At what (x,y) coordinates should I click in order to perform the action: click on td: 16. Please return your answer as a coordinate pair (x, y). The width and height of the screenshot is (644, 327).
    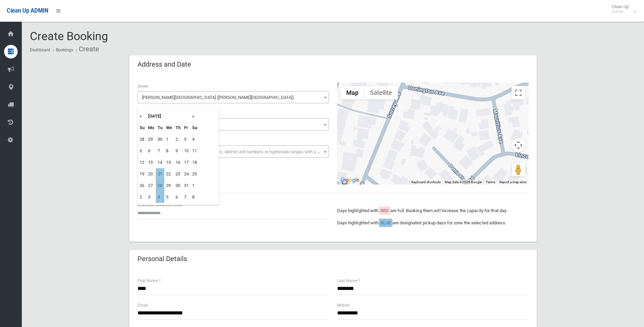
    Looking at the image, I should click on (178, 163).